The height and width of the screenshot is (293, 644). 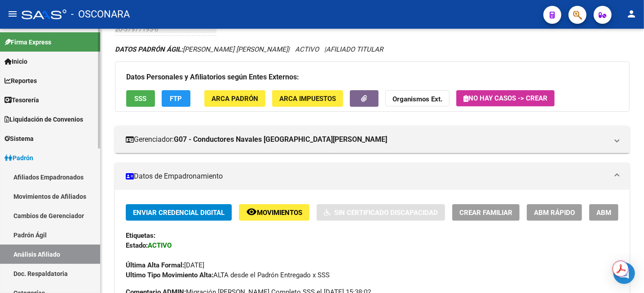 What do you see at coordinates (417, 99) in the screenshot?
I see `strong: Organismos Ext.` at bounding box center [417, 99].